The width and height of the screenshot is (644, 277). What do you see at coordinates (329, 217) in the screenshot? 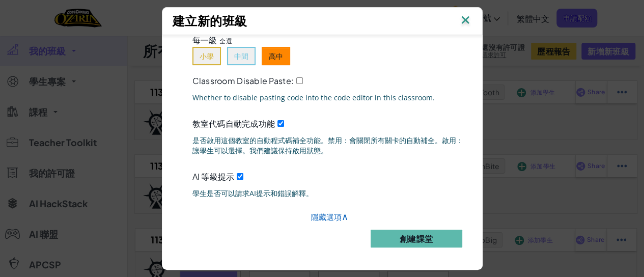
I see `a: 隱藏選項` at bounding box center [329, 217].